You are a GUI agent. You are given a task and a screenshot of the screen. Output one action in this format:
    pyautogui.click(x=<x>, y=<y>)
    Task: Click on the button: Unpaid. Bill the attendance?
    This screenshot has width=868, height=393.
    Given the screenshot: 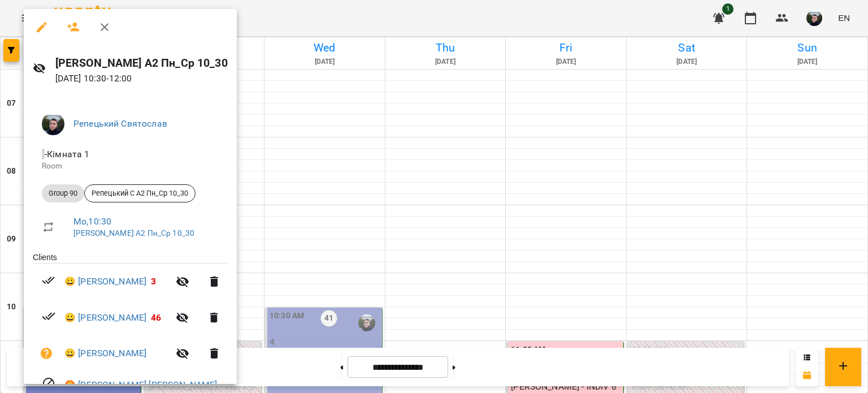 What is the action you would take?
    pyautogui.click(x=46, y=353)
    